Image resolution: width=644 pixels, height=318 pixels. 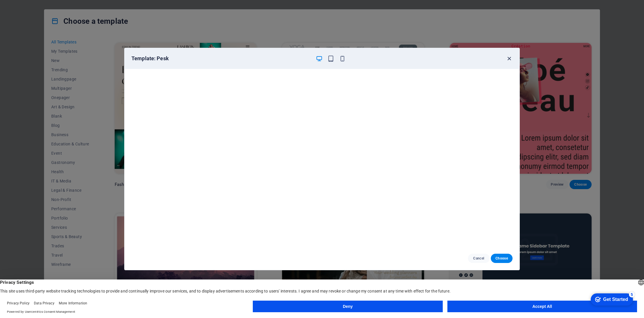 What do you see at coordinates (26, 9) in the screenshot?
I see `div: Get Started 5 items remaining, 0% complete` at bounding box center [26, 9].